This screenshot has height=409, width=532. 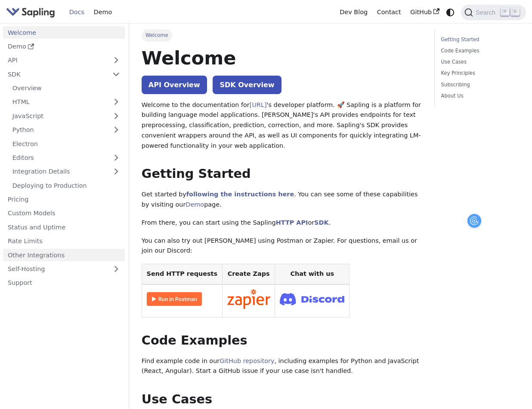 What do you see at coordinates (282, 223) in the screenshot?
I see `p: From there, you can start using the Sapling or .` at bounding box center [282, 223].